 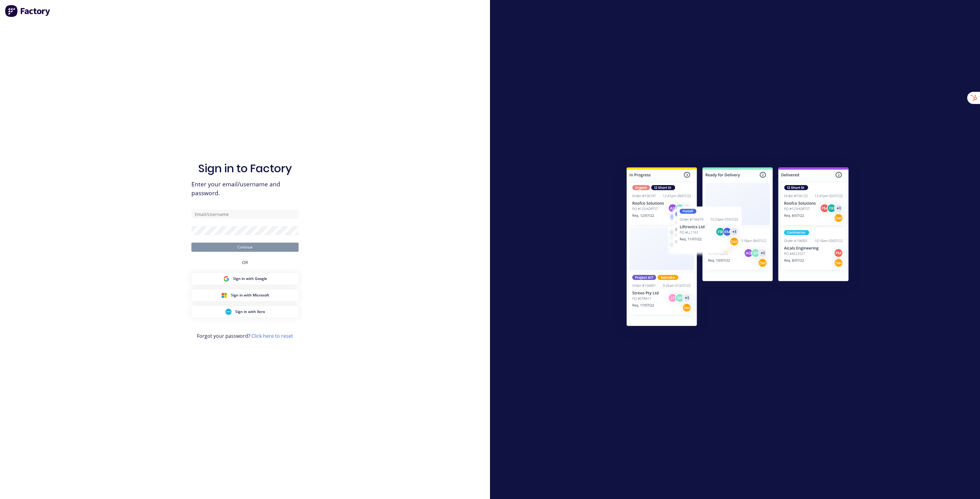 What do you see at coordinates (272, 336) in the screenshot?
I see `a: Click here to reset` at bounding box center [272, 336].